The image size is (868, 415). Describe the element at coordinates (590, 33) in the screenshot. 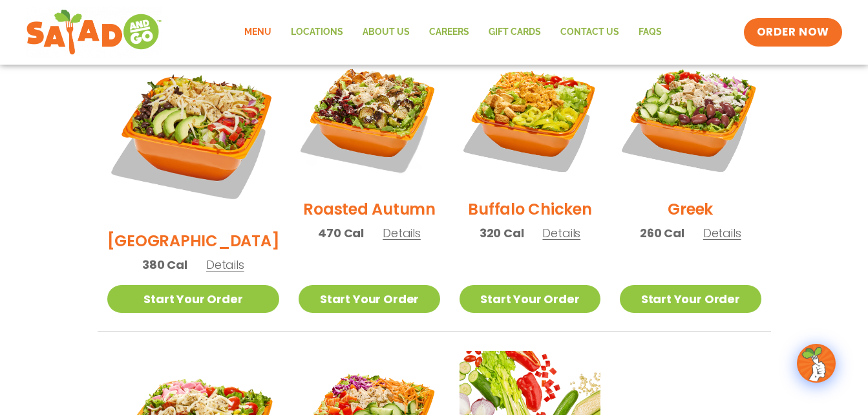

I see `a: Contact Us` at that location.